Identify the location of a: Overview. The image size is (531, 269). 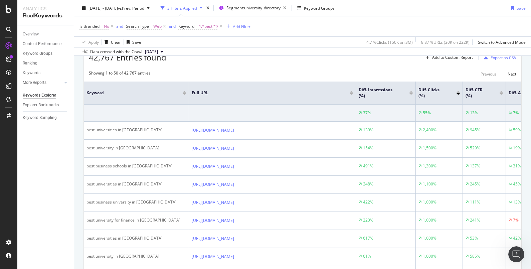
(46, 34).